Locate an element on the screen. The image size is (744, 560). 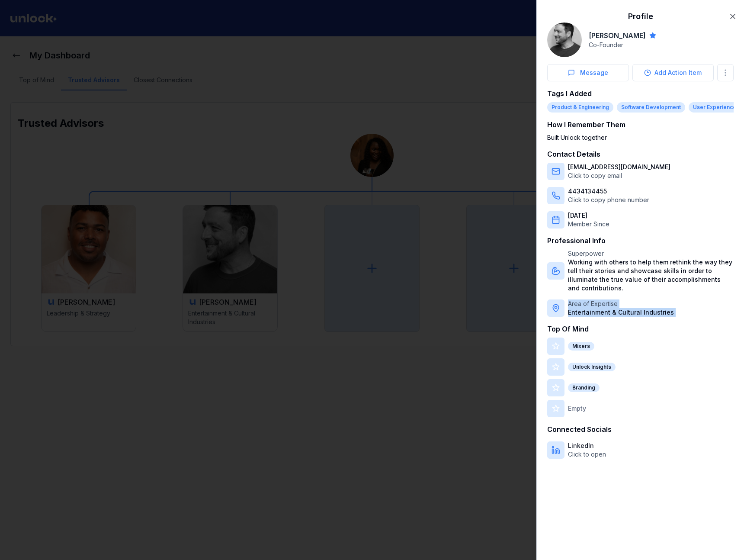
h3: How I Remember Them is located at coordinates (640, 125).